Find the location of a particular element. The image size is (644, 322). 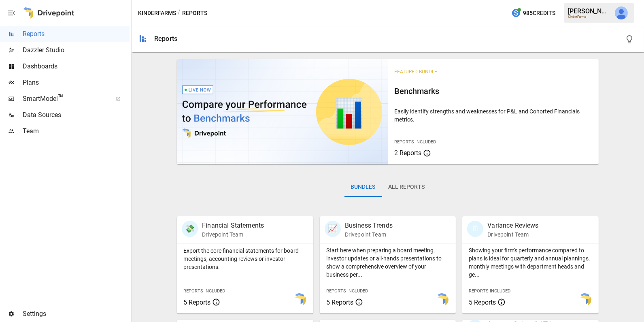

p: Variance Reviews is located at coordinates (513, 225).